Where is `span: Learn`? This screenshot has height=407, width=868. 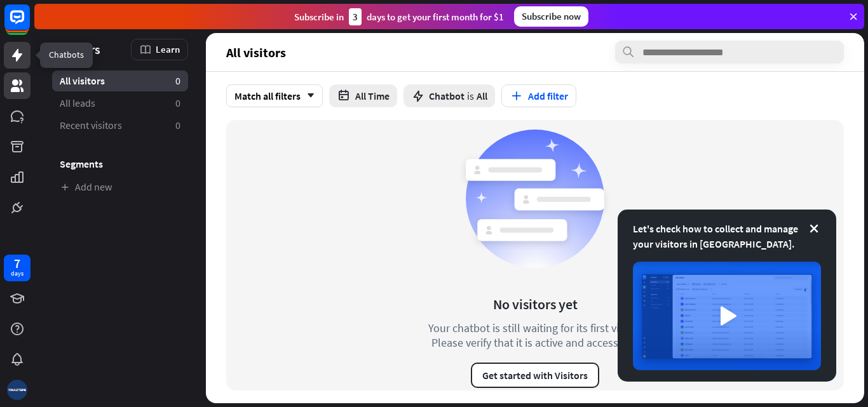 span: Learn is located at coordinates (168, 49).